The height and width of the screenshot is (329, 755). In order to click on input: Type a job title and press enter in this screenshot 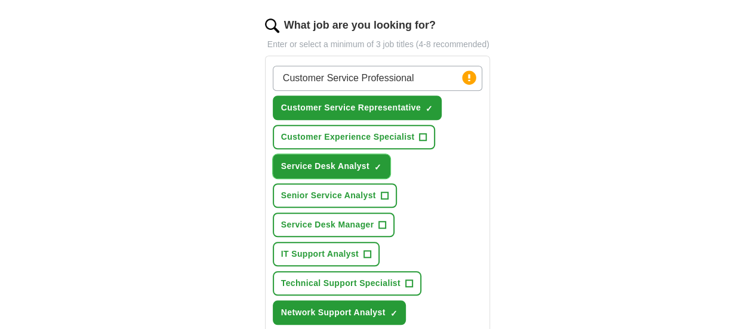, I will do `click(378, 78)`.